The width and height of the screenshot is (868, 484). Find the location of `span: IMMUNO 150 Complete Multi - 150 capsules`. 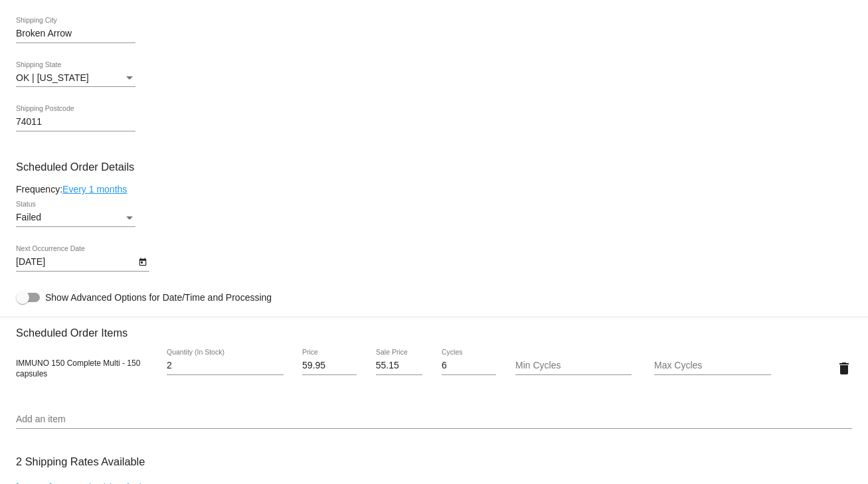

span: IMMUNO 150 Complete Multi - 150 capsules is located at coordinates (78, 368).